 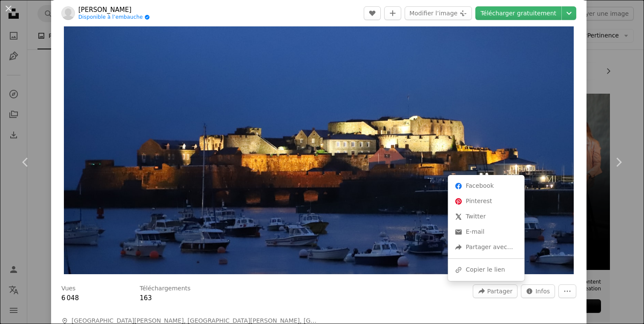 I want to click on a: Partagez-leTwitter, so click(x=486, y=217).